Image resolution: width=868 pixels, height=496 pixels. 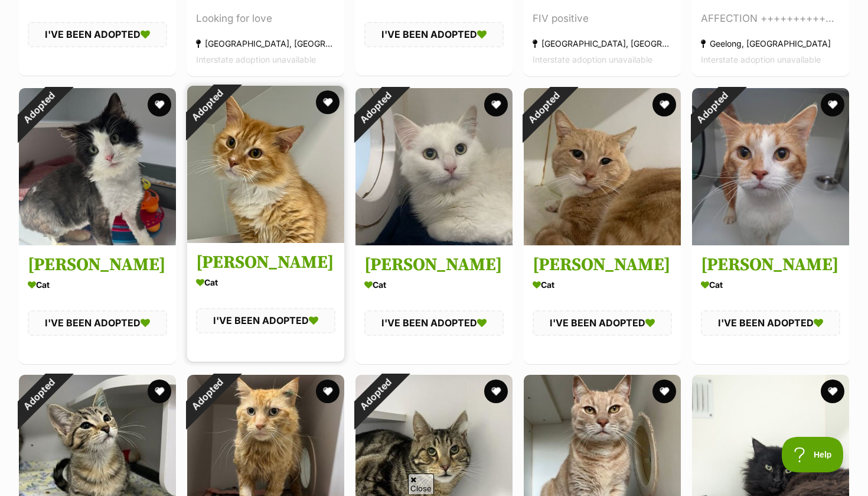 What do you see at coordinates (602, 166) in the screenshot?
I see `img: Francis` at bounding box center [602, 166].